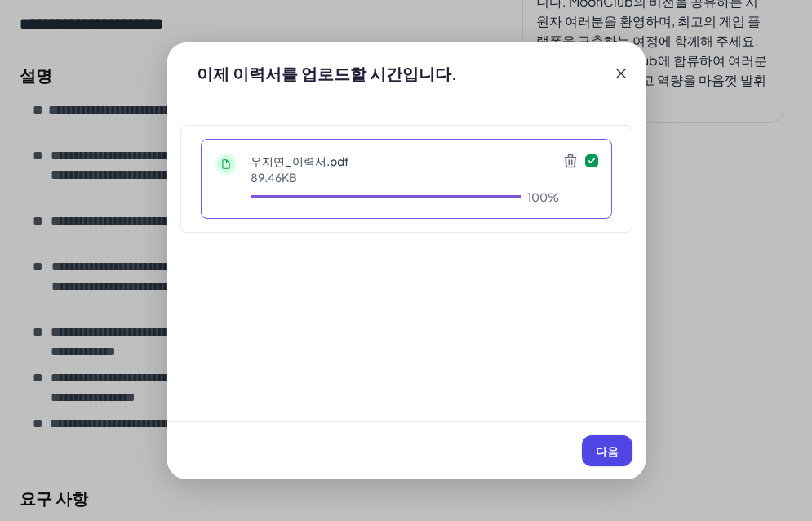  I want to click on button: 다음, so click(607, 450).